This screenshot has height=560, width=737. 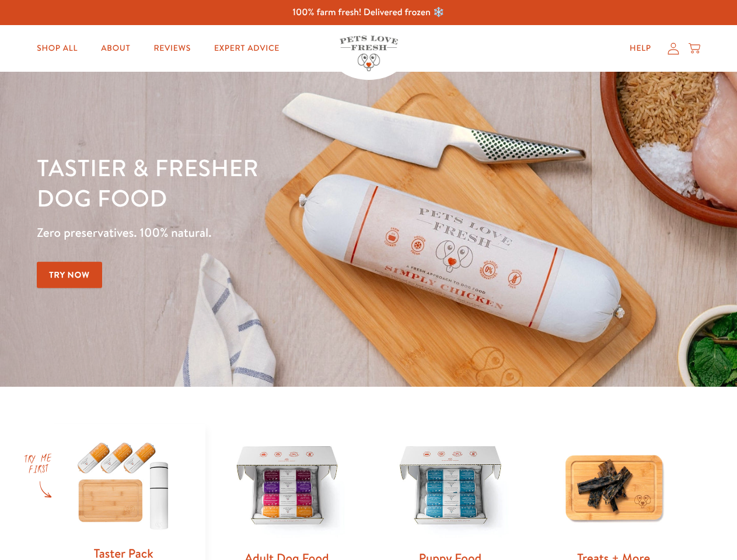 I want to click on a: Expert Advice, so click(x=247, y=49).